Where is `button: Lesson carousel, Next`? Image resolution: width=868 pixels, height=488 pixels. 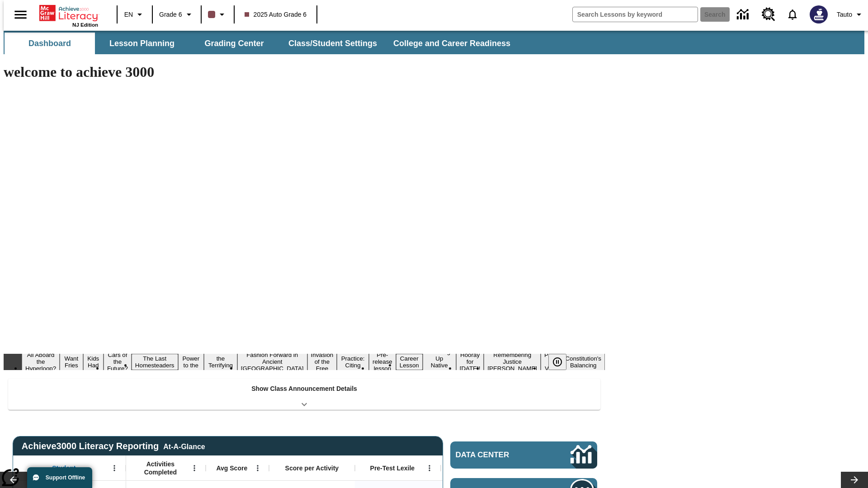
button: Lesson carousel, Next is located at coordinates (855, 480).